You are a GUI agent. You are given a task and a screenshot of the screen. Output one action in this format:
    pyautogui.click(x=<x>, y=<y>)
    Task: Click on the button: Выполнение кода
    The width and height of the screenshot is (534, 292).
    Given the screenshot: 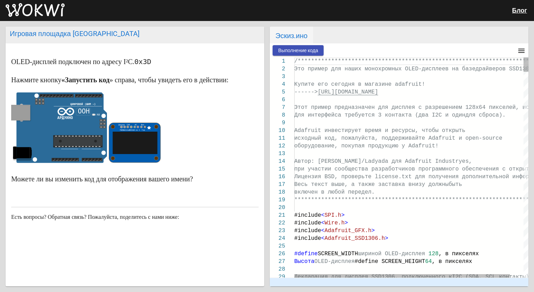 What is the action you would take?
    pyautogui.click(x=298, y=50)
    